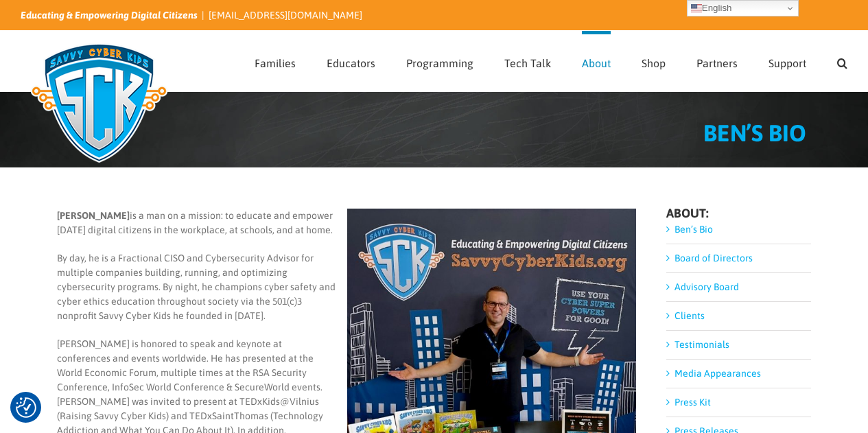 Image resolution: width=868 pixels, height=433 pixels. What do you see at coordinates (787, 63) in the screenshot?
I see `span: Support` at bounding box center [787, 63].